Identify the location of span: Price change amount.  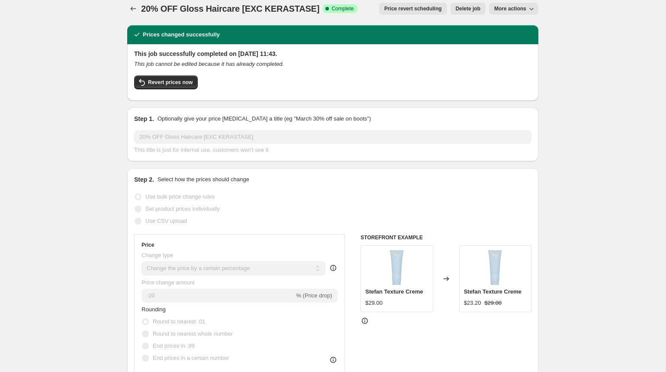
(168, 282).